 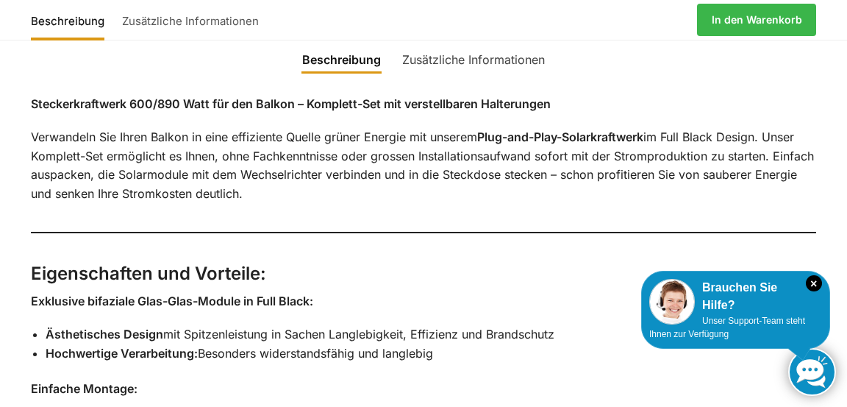 I want to click on li: mit Spitzenleistung in Sachen Langlebigkeit, Effizienz und Brandschutz, so click(x=431, y=335).